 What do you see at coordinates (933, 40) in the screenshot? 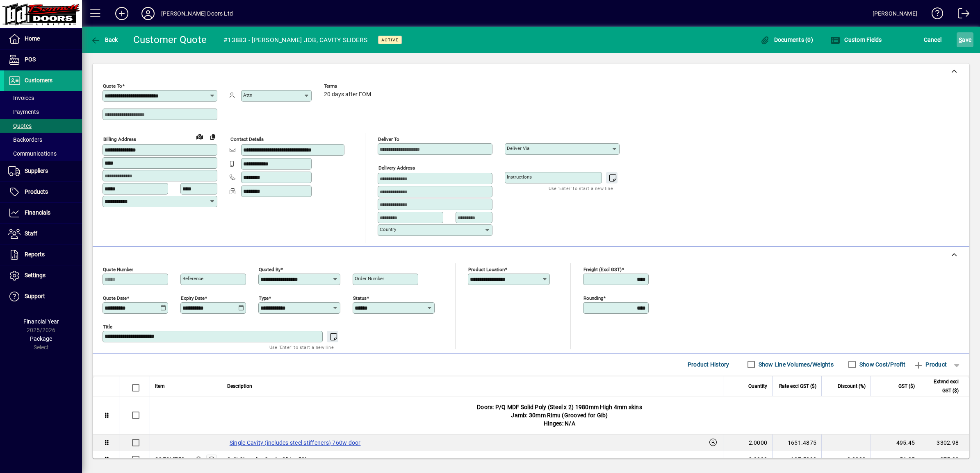
I see `span: Cancel` at bounding box center [933, 40].